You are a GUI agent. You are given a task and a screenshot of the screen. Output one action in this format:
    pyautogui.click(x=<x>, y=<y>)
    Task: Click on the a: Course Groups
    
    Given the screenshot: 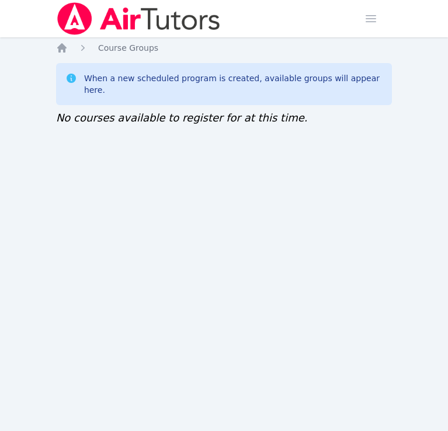 What is the action you would take?
    pyautogui.click(x=128, y=48)
    